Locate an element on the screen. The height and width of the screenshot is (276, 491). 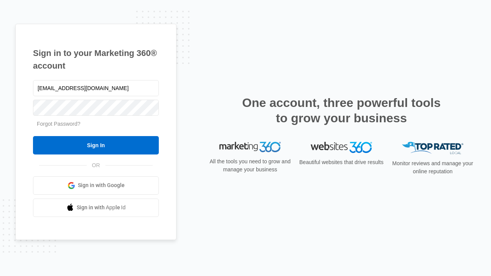
span: Sign in with Apple Id is located at coordinates (101, 208).